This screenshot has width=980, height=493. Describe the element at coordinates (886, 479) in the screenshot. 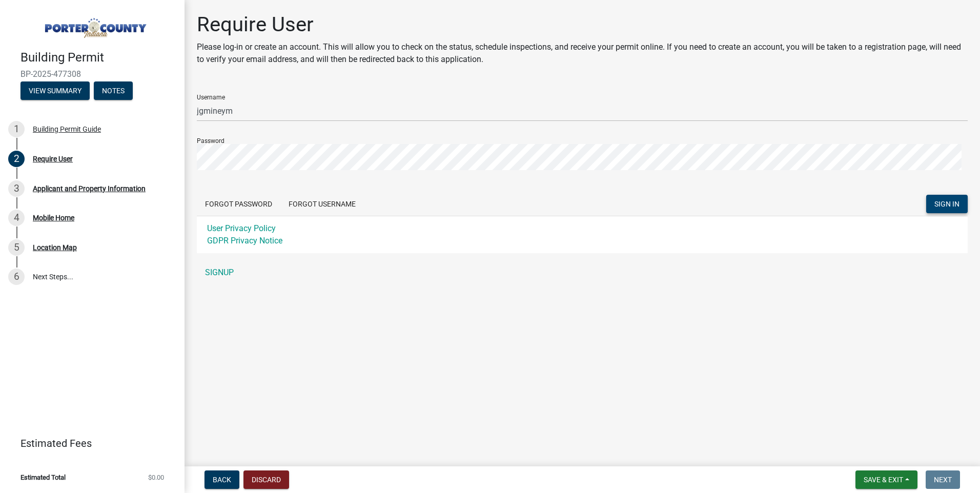

I see `button: Save & Exit` at that location.